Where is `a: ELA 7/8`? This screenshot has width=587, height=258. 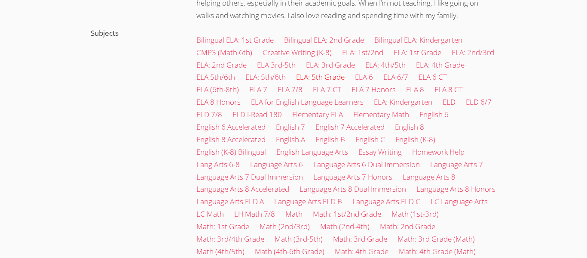 a: ELA 7/8 is located at coordinates (290, 89).